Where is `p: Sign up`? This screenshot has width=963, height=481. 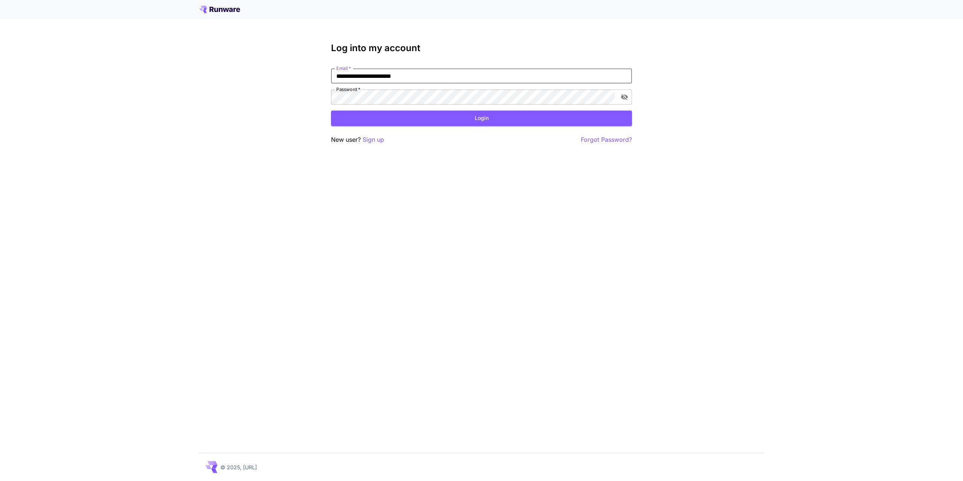
p: Sign up is located at coordinates (373, 140).